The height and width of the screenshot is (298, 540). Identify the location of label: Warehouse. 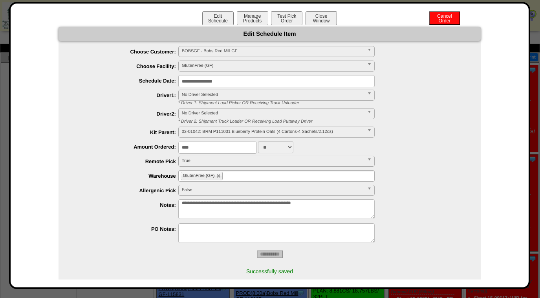
(126, 176).